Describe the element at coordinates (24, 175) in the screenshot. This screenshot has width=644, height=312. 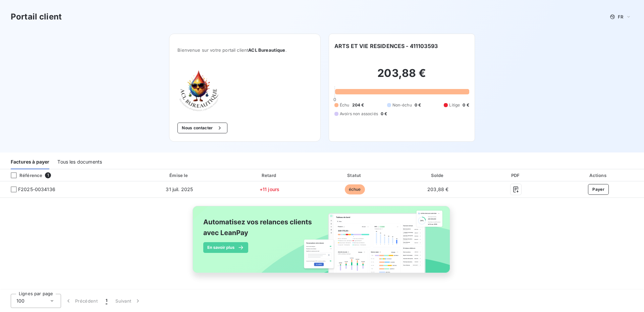
I see `div: Référence` at that location.